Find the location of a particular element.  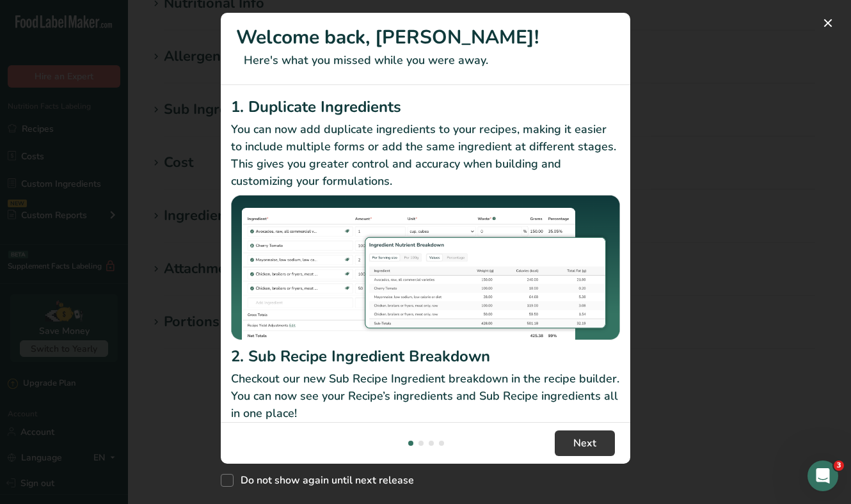

p: Checkout our new Sub Recipe Ingredient breakdown in the recipe builder. You can now see your Reci... is located at coordinates (426, 396).